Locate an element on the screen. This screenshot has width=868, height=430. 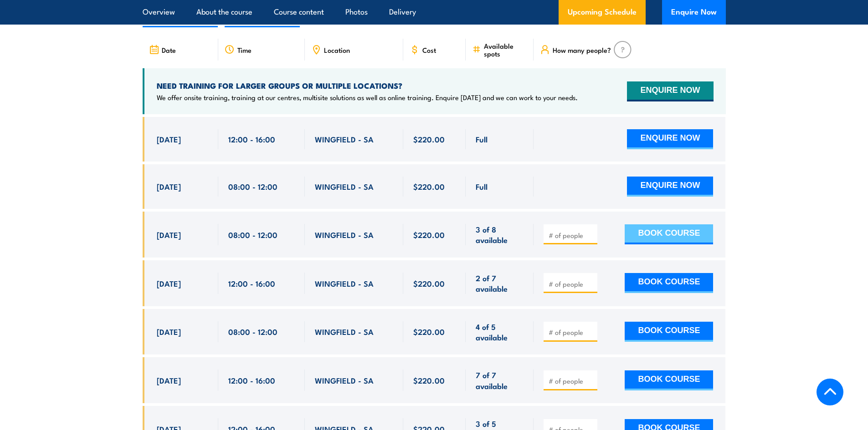
span: 2 of 7 available is located at coordinates (499, 283).